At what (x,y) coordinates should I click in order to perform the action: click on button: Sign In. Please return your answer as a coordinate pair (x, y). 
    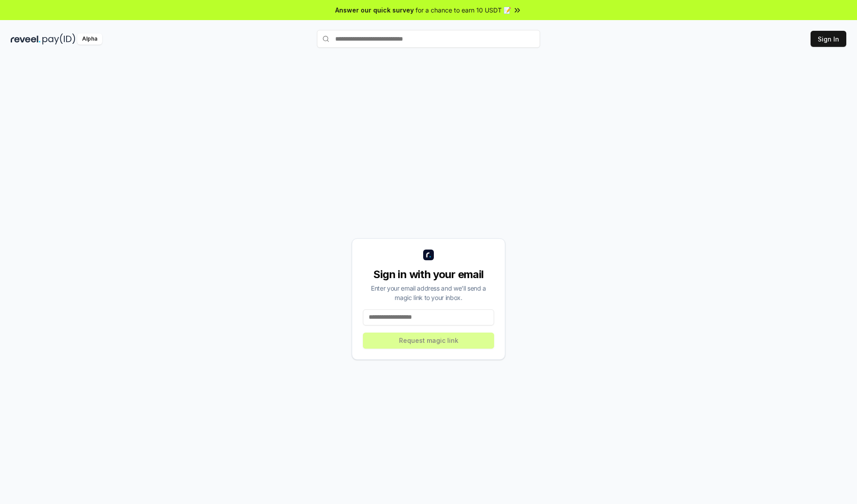
    Looking at the image, I should click on (829, 39).